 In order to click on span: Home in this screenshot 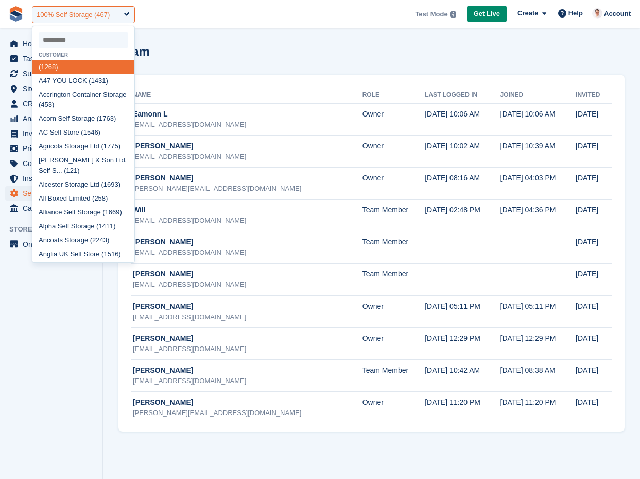, I will do `click(54, 44)`.